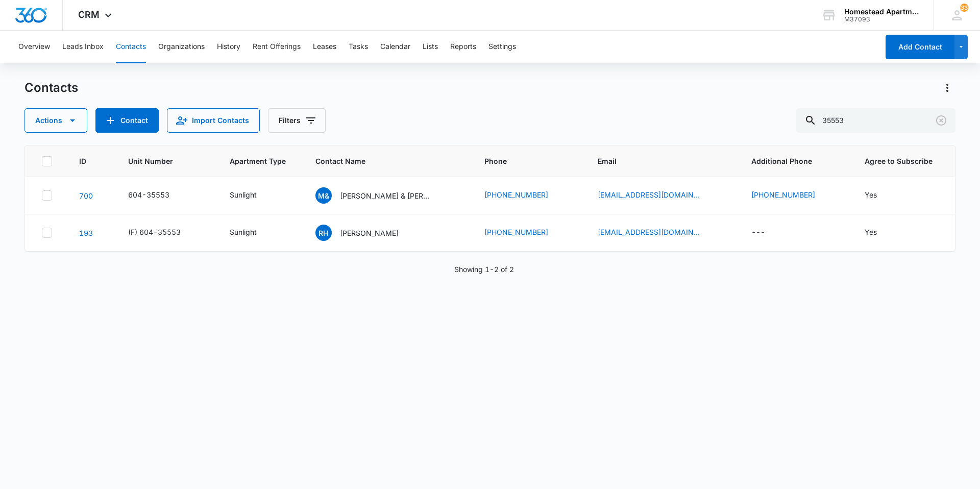 The width and height of the screenshot is (980, 489). I want to click on div: account name, so click(881, 12).